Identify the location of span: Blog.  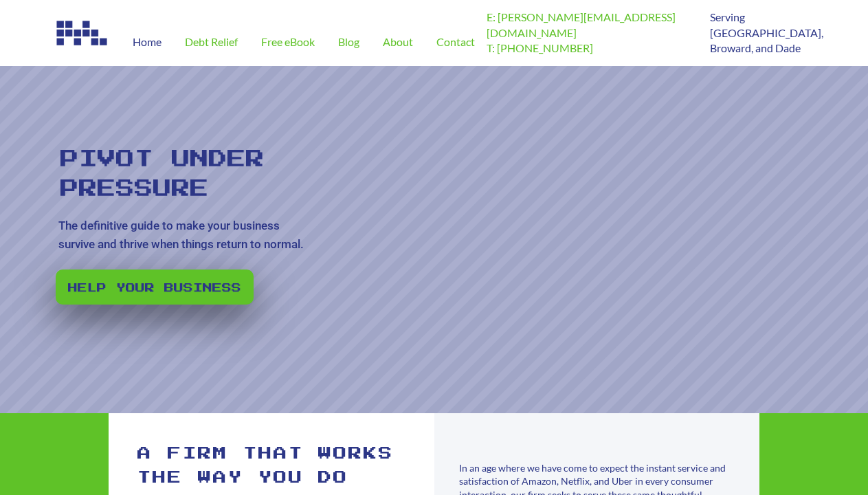
(348, 42).